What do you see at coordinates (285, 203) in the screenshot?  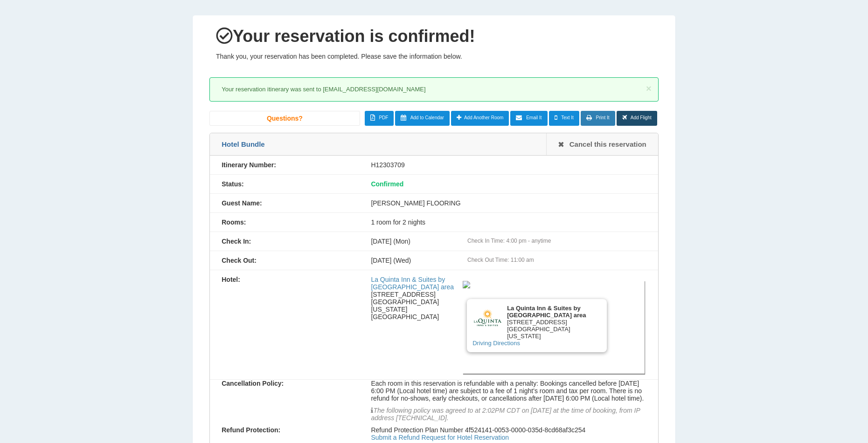 I see `div: Guest Name:` at bounding box center [285, 203].